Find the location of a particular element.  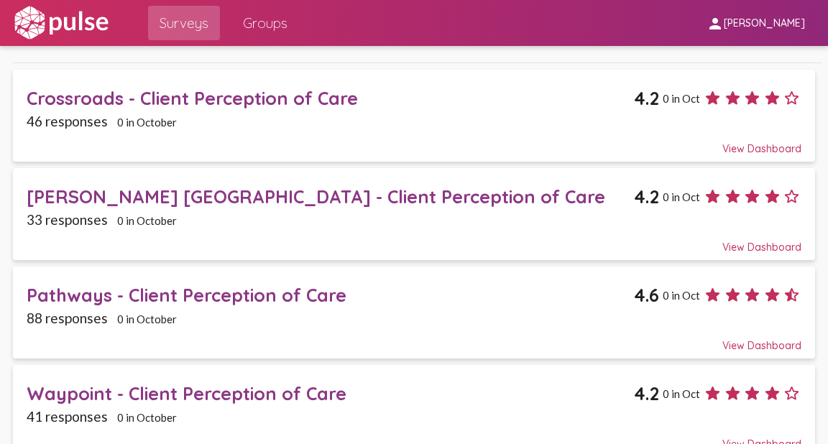

mat-icon: person is located at coordinates (715, 24).